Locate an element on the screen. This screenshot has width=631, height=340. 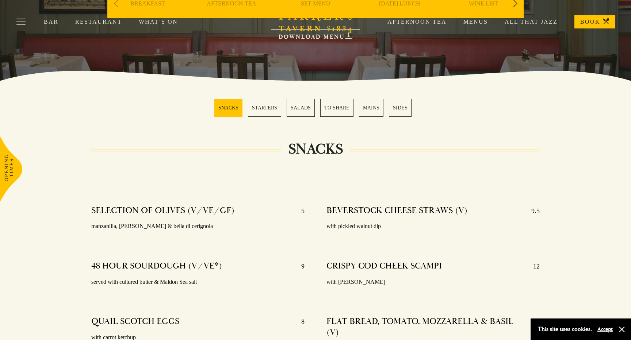
p: 9 is located at coordinates (299, 267).